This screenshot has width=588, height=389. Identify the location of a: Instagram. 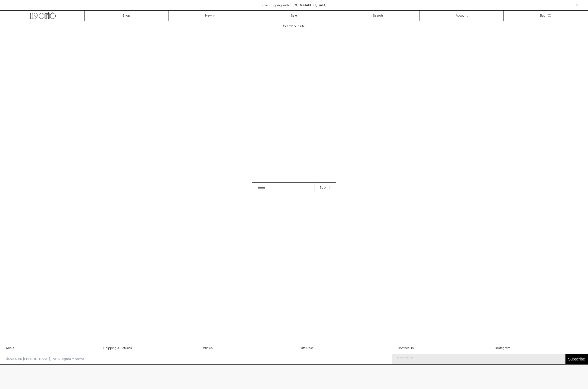
(539, 349).